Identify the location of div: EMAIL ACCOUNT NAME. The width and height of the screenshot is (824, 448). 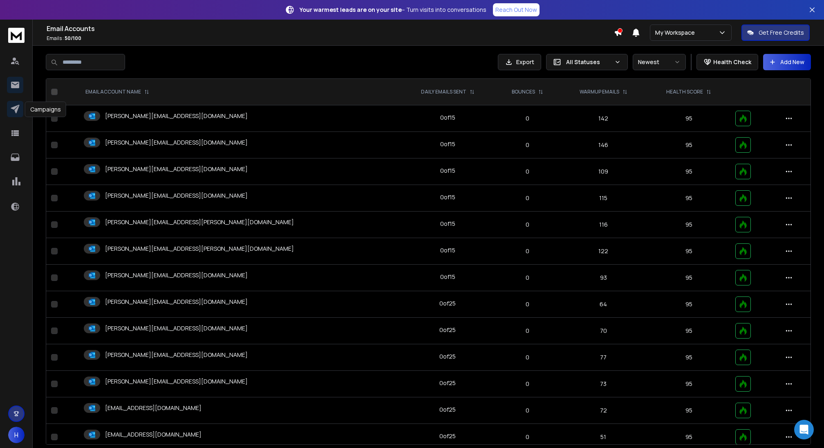
(117, 92).